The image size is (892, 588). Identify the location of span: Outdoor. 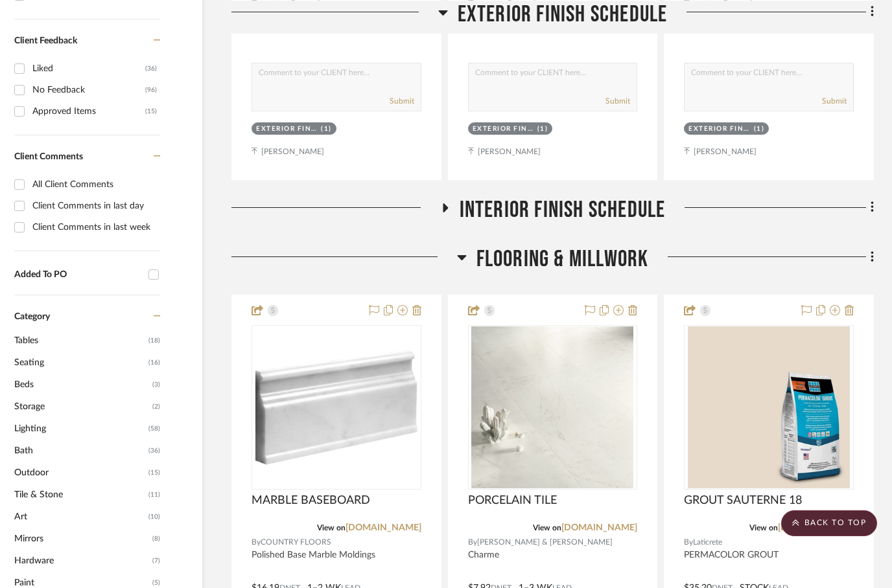
(80, 473).